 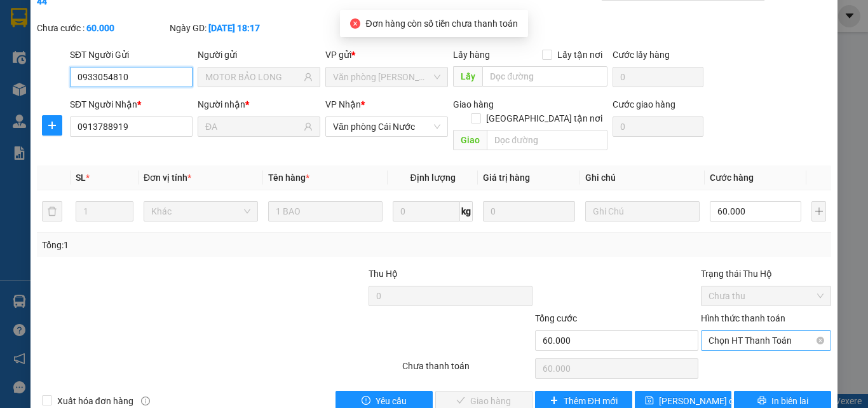 I want to click on span: Lấy, so click(x=468, y=76).